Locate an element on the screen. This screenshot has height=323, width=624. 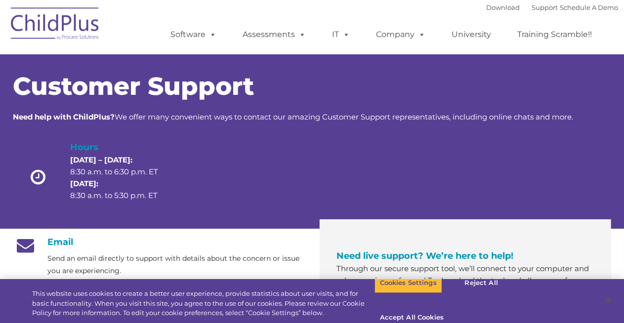
strong: Need help with ChildPlus? is located at coordinates (64, 117).